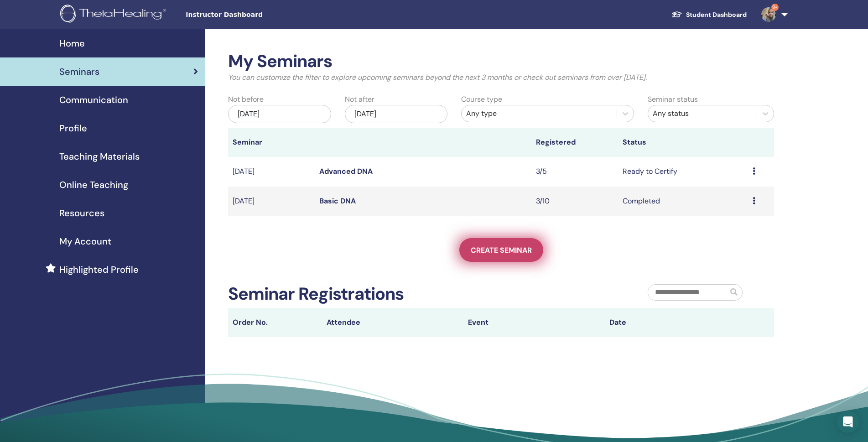  What do you see at coordinates (275, 322) in the screenshot?
I see `th: Order No.` at bounding box center [275, 322].